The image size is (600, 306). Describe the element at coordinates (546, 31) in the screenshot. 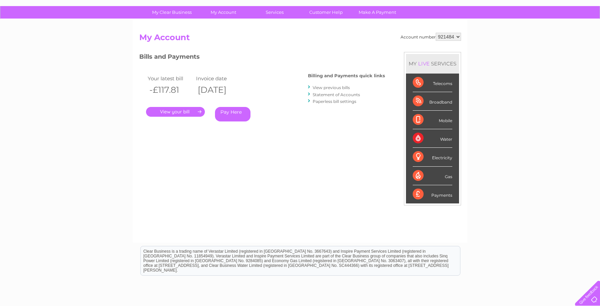

I see `a: Blog` at that location.